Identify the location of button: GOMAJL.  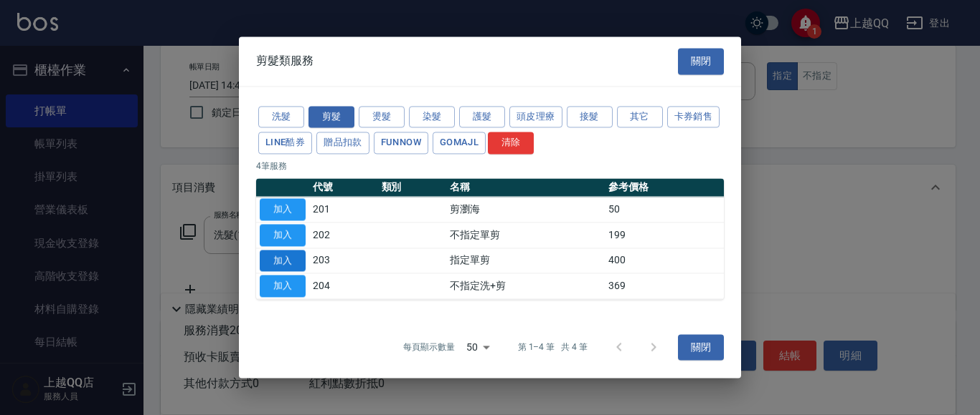
(459, 144).